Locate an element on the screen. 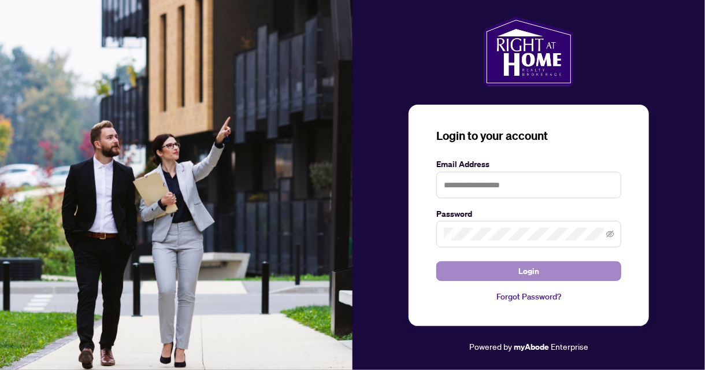  span: Powered by is located at coordinates (491, 346).